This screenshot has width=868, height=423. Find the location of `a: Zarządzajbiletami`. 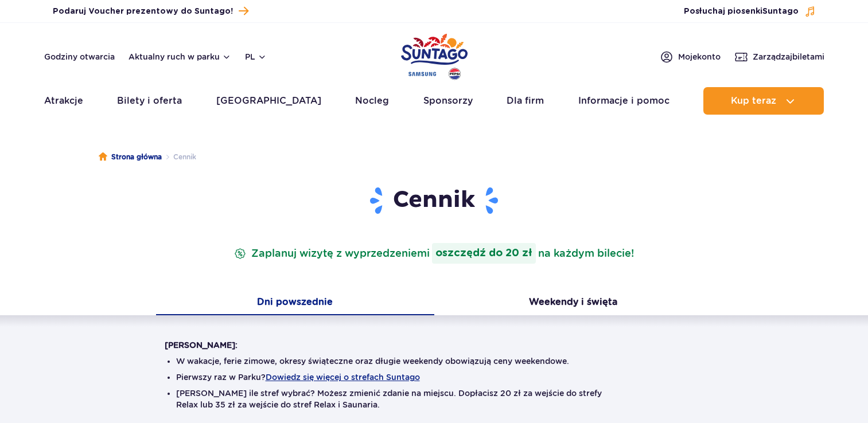

a: Zarządzajbiletami is located at coordinates (779, 56).